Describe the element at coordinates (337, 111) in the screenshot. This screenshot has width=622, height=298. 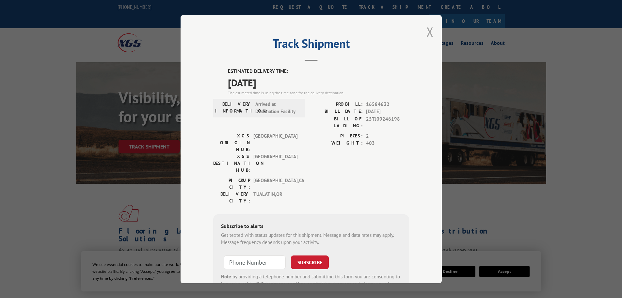
I see `label: BILL DATE:` at that location.